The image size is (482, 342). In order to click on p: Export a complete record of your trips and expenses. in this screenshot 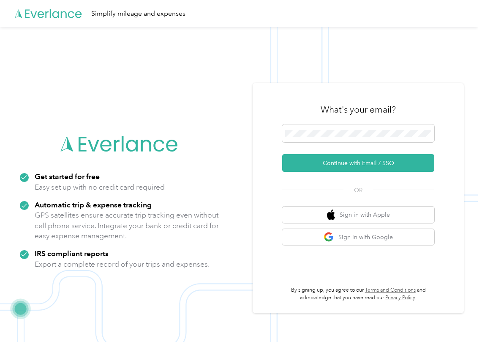, I will do `click(122, 264)`.